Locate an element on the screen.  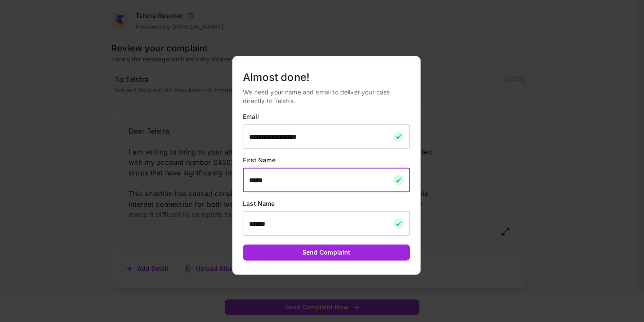
p: Email is located at coordinates (326, 117).